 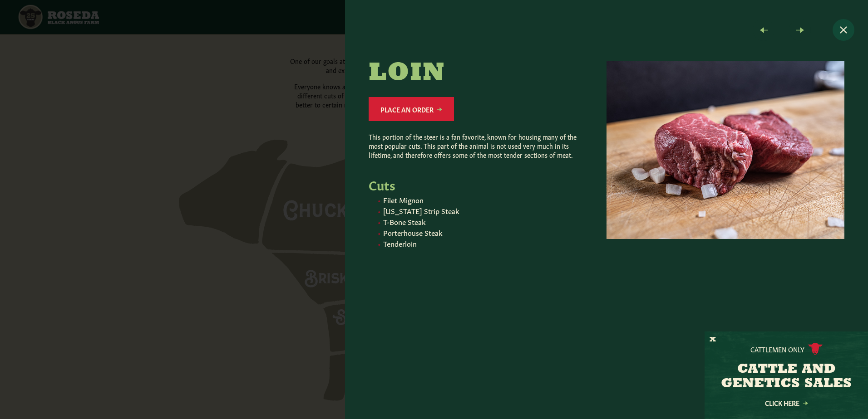 What do you see at coordinates (484, 243) in the screenshot?
I see `li: Tenderloin` at bounding box center [484, 243].